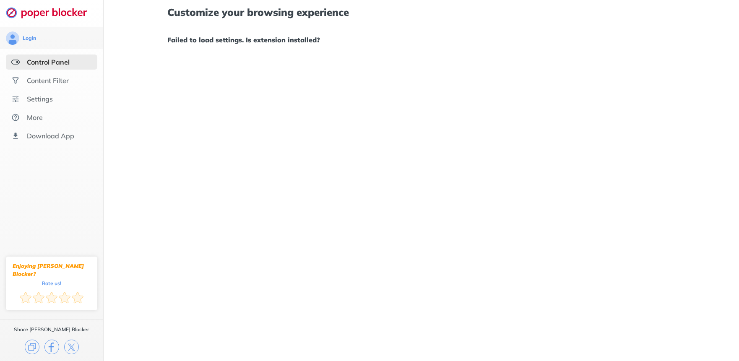 This screenshot has height=361, width=739. What do you see at coordinates (71, 347) in the screenshot?
I see `img: x.svg` at bounding box center [71, 347].